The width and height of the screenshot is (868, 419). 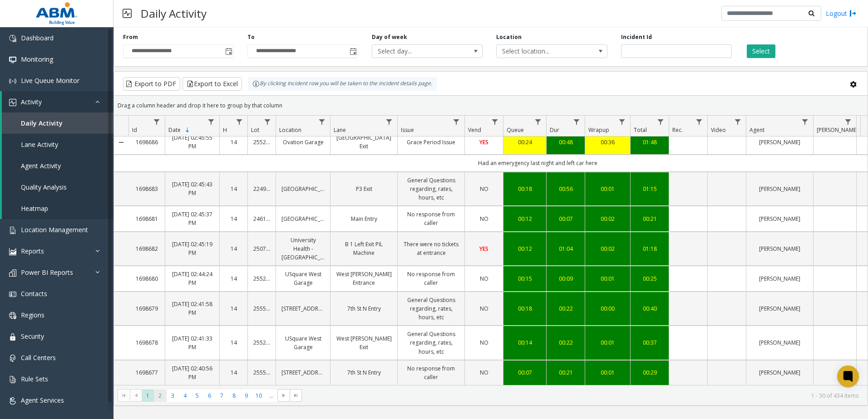 I want to click on span: Vend, so click(x=474, y=129).